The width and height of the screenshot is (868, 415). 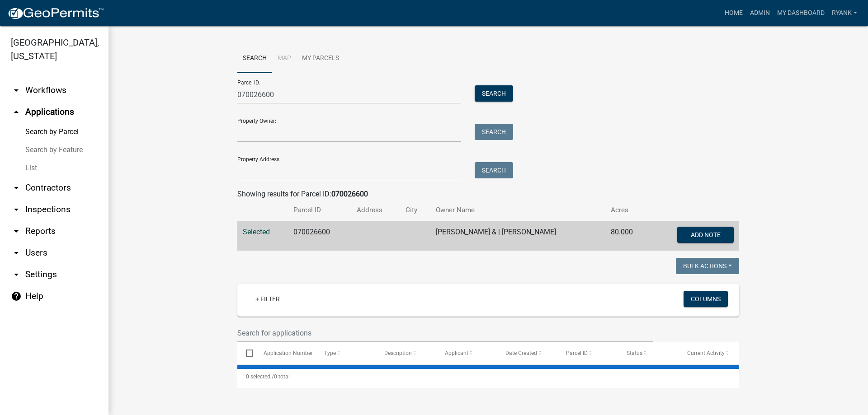 What do you see at coordinates (518, 210) in the screenshot?
I see `th: Owner Name` at bounding box center [518, 210].